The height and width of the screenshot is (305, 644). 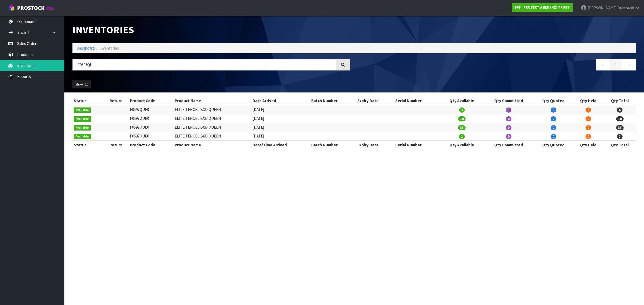 I want to click on nav: Page navigation, so click(x=497, y=66).